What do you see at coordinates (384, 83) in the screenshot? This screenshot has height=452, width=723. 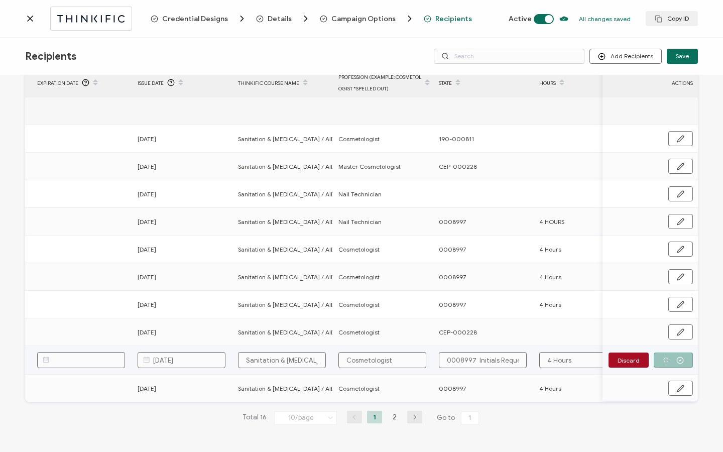 I see `div: Profession (Example: cosmetologist *spelled out)` at bounding box center [384, 83].